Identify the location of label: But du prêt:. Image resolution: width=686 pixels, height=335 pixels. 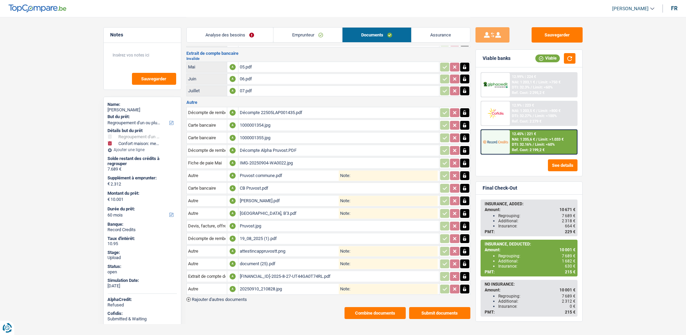
(141, 117).